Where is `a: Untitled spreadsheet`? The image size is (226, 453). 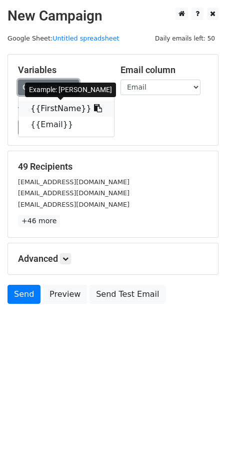
a: Untitled spreadsheet is located at coordinates (86, 38).